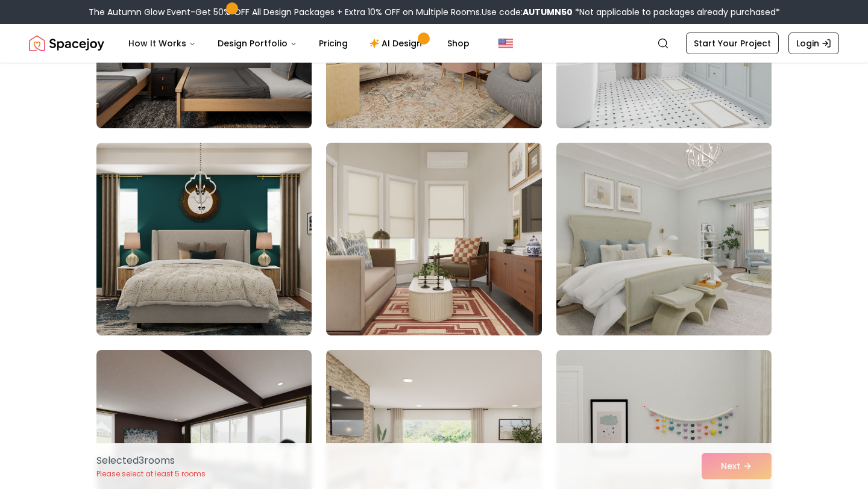 The height and width of the screenshot is (489, 868). Describe the element at coordinates (814, 44) in the screenshot. I see `a: Login` at that location.